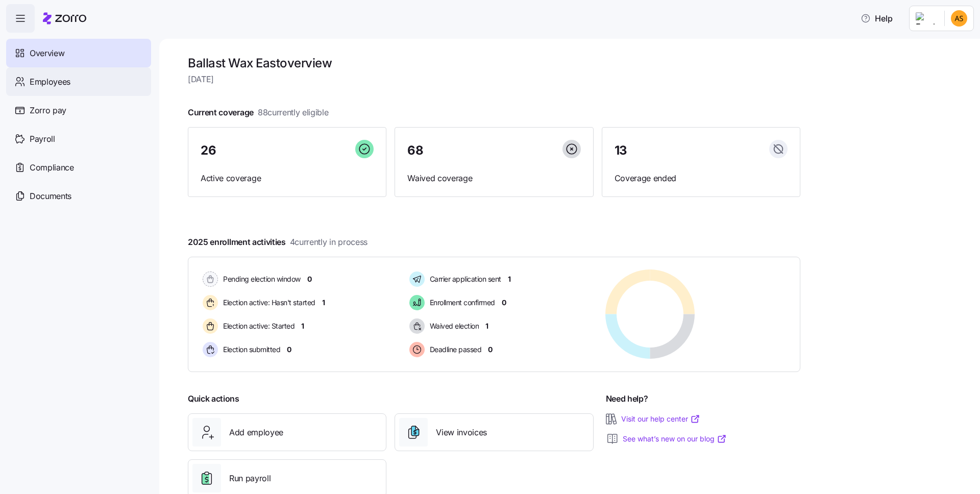 This screenshot has height=494, width=980. What do you see at coordinates (260, 279) in the screenshot?
I see `span: Pending election window` at bounding box center [260, 279].